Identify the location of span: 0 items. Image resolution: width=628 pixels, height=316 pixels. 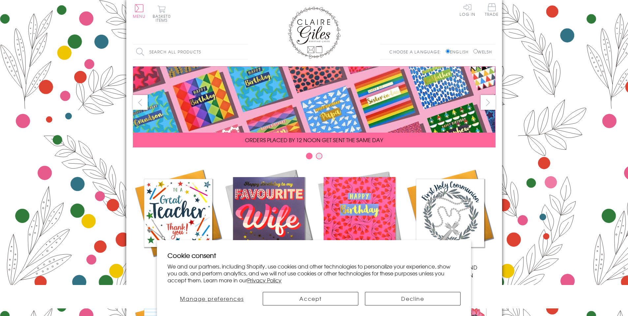
(163, 18).